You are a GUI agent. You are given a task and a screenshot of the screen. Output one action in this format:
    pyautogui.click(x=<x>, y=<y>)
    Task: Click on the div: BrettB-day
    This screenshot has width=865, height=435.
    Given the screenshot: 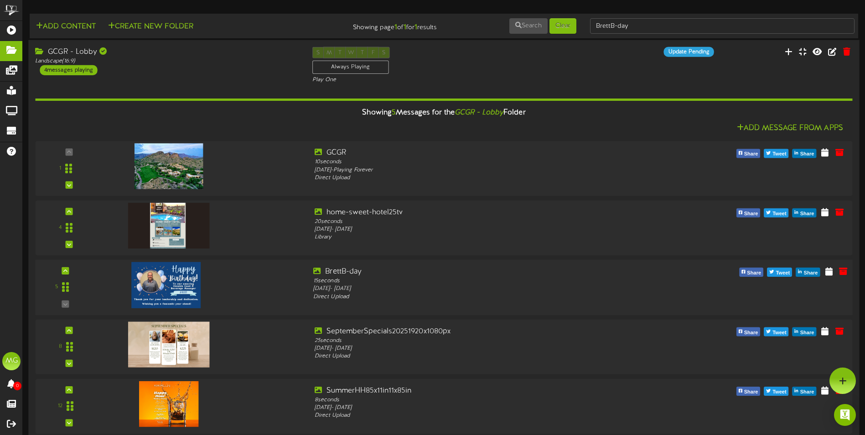 What is the action you would take?
    pyautogui.click(x=479, y=272)
    